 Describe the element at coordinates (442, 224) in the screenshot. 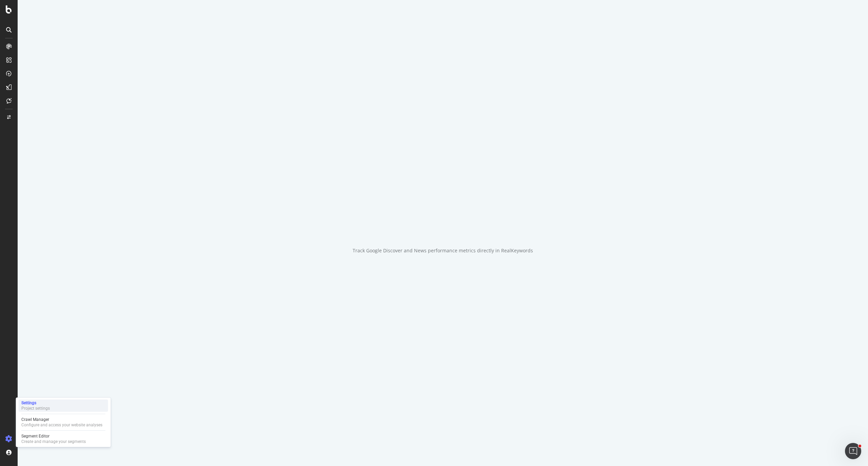

I see `div: animation` at that location.